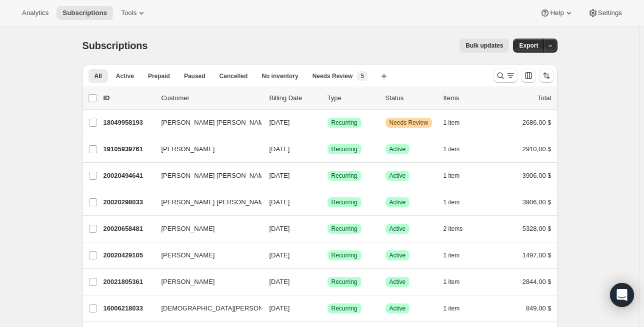  I want to click on p: Customer, so click(212, 98).